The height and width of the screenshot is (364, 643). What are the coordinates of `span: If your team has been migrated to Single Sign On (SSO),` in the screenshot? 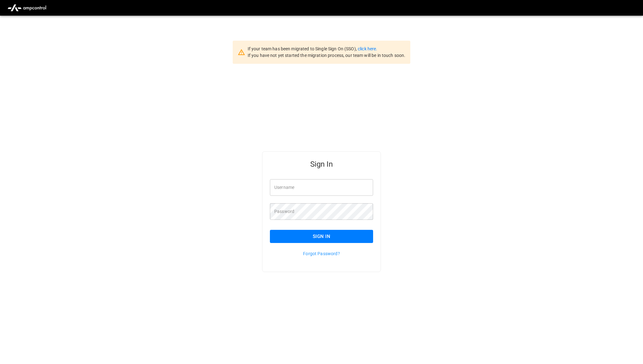 It's located at (303, 49).